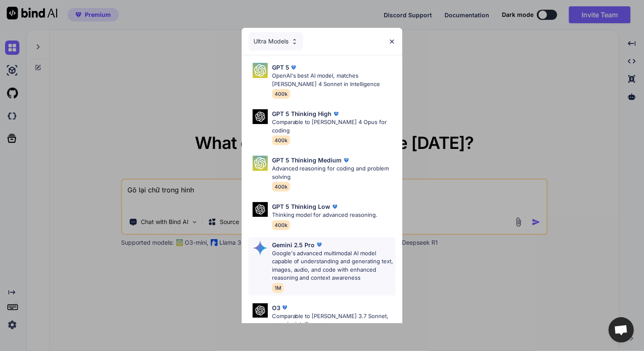 The height and width of the screenshot is (351, 644). Describe the element at coordinates (392, 41) in the screenshot. I see `img: close` at that location.